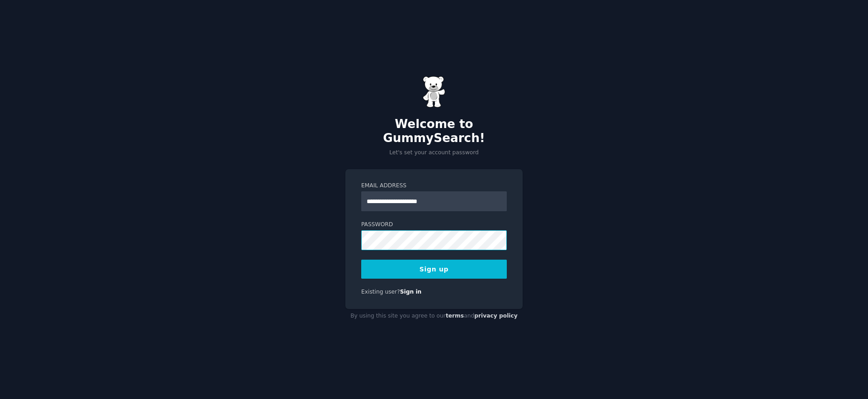 The height and width of the screenshot is (399, 868). Describe the element at coordinates (496, 316) in the screenshot. I see `a: privacy policy` at that location.